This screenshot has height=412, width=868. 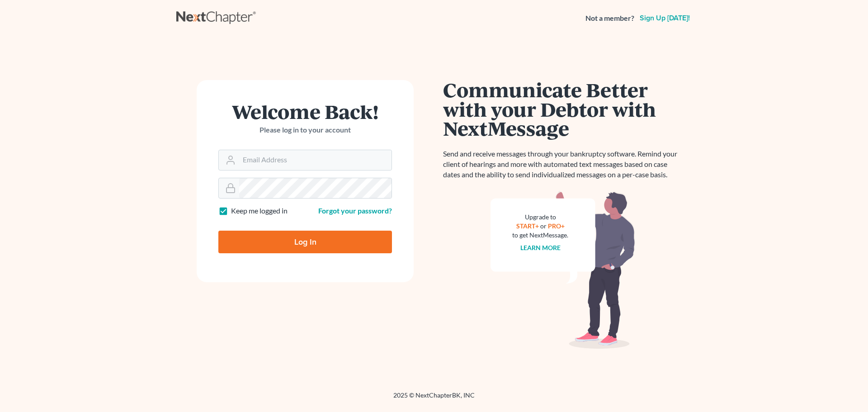 What do you see at coordinates (259, 211) in the screenshot?
I see `label: Keep me logged in` at bounding box center [259, 211].